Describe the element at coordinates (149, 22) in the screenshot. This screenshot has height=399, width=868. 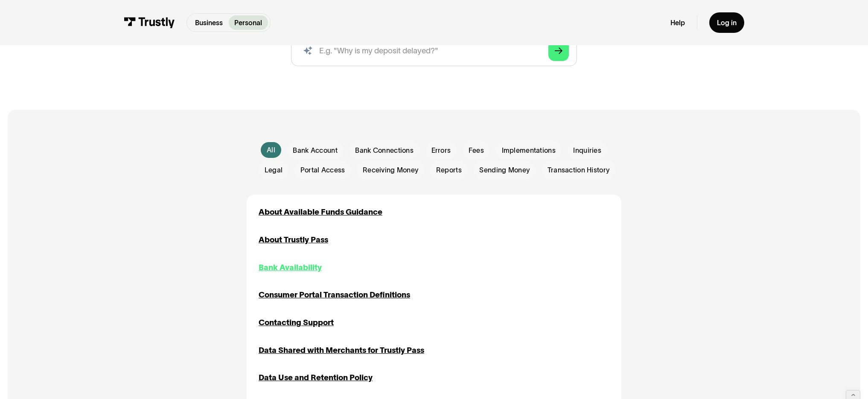
I see `img: Trustly Logo` at that location.